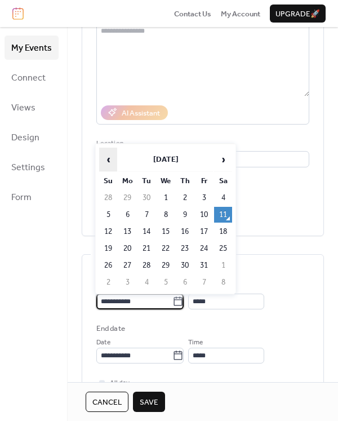  Describe the element at coordinates (185, 248) in the screenshot. I see `td: 23` at that location.